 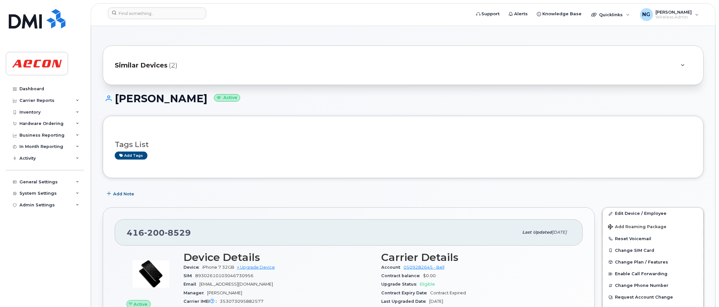 I want to click on h3: Carrier Details, so click(x=476, y=257).